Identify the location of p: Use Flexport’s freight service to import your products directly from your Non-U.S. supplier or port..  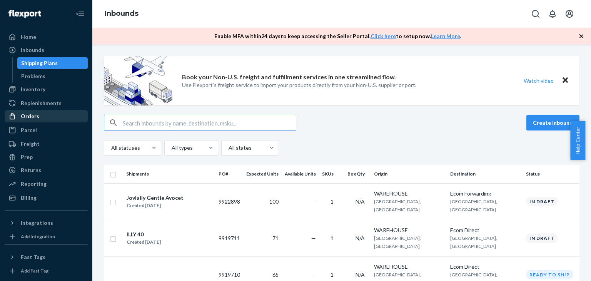
(299, 85).